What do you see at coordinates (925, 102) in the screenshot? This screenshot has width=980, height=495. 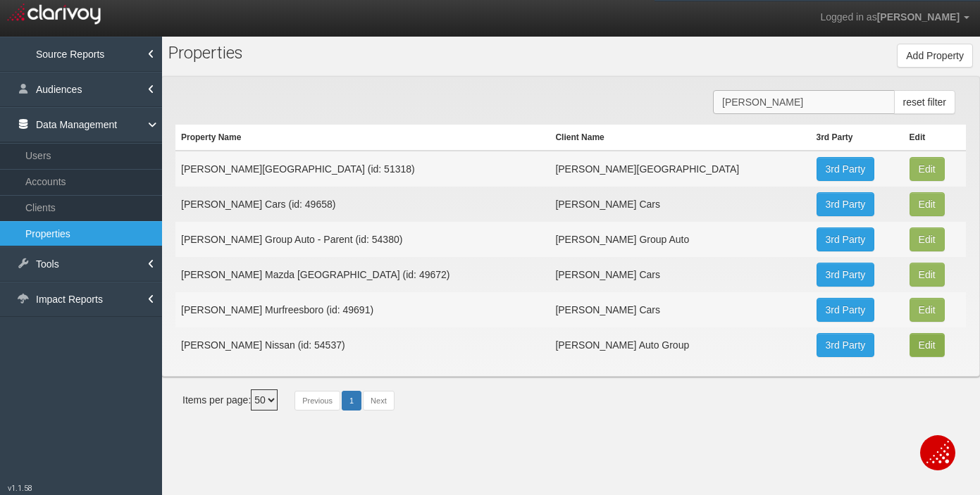 I see `button: reset filter` at bounding box center [925, 102].